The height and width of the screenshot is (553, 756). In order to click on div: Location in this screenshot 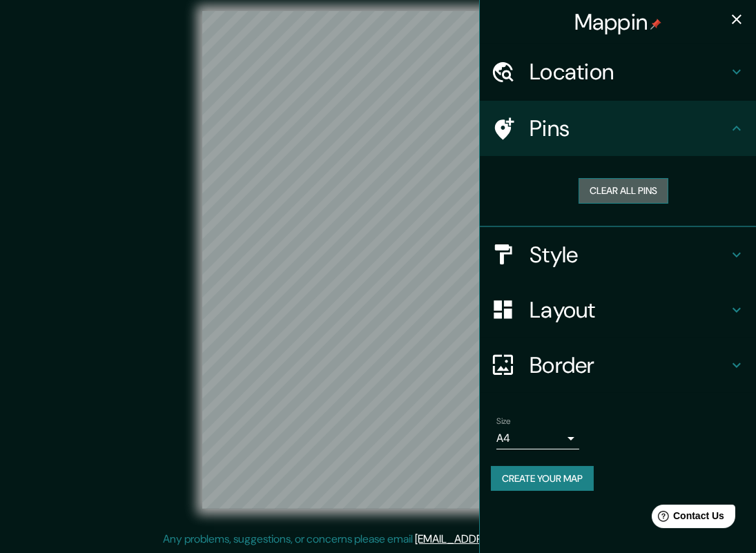, I will do `click(618, 72)`.